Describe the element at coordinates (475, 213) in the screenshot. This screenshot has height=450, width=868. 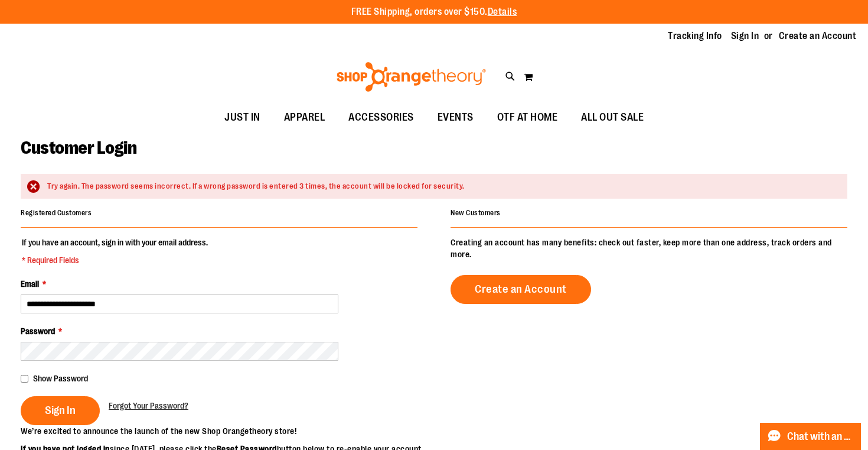
I see `strong: New Customers` at that location.